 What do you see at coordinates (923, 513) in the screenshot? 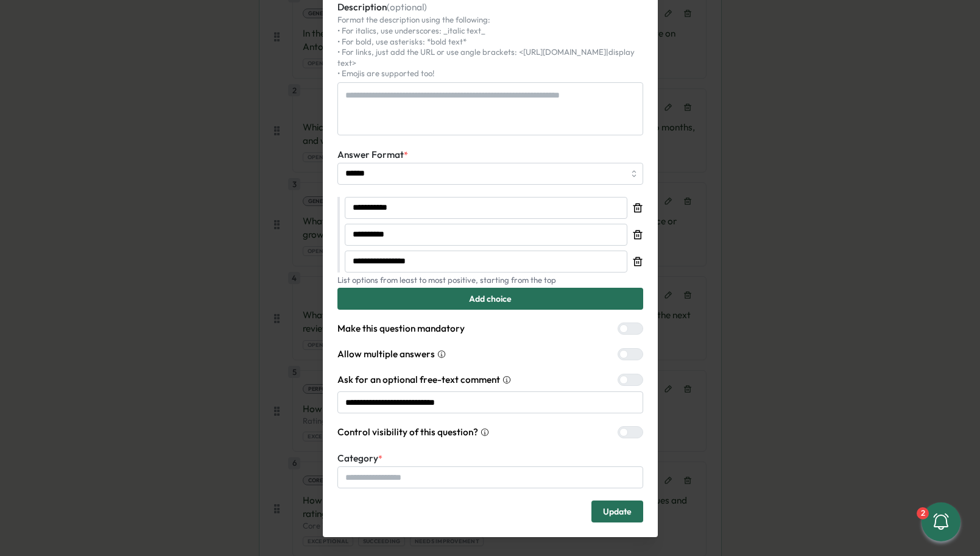
I see `div: 2` at bounding box center [923, 513].